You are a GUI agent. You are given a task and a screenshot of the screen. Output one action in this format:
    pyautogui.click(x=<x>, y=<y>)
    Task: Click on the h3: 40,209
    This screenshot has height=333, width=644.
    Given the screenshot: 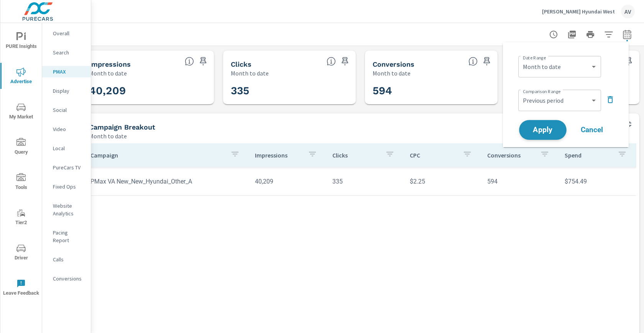 What is the action you would take?
    pyautogui.click(x=148, y=91)
    